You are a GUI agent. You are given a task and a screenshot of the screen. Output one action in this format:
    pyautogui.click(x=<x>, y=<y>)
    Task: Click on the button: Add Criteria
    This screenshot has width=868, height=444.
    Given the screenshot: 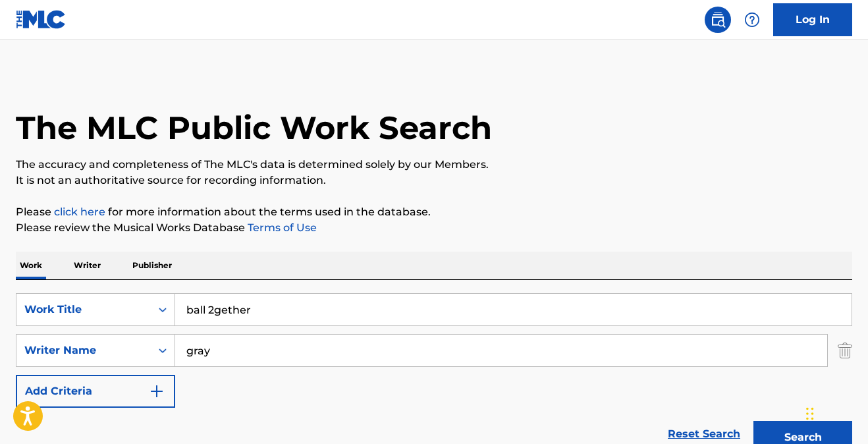 What is the action you would take?
    pyautogui.click(x=96, y=392)
    